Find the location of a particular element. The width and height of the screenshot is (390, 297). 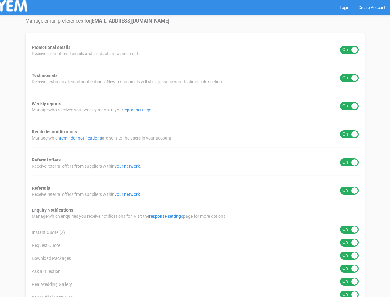

span: Manage which are sent to the users in your account. is located at coordinates (102, 138).